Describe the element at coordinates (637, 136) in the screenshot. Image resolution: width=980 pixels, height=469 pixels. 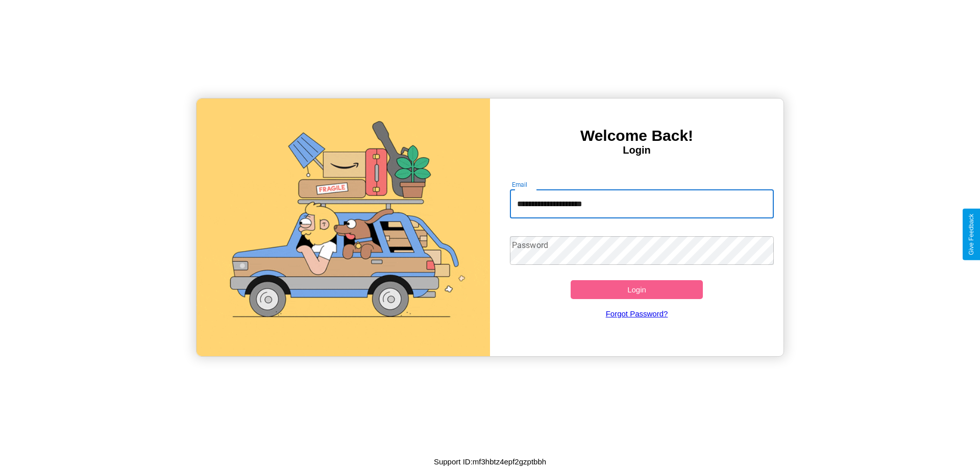
I see `h3: Welcome Back!` at that location.